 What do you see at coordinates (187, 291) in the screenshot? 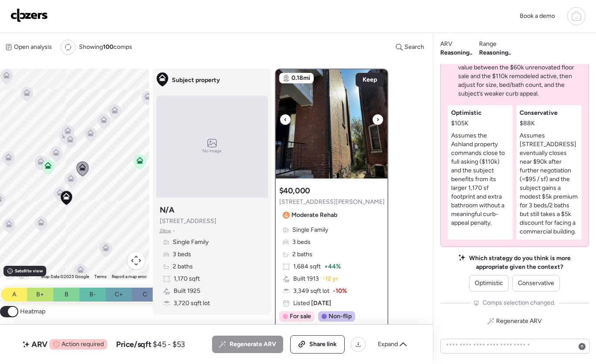
I see `span: Built 1925` at bounding box center [187, 291].